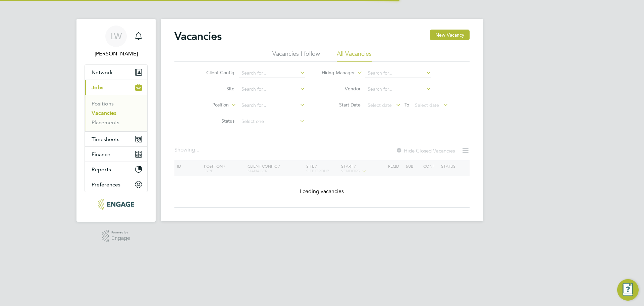  What do you see at coordinates (116, 154) in the screenshot?
I see `button: Finance` at bounding box center [116, 154].